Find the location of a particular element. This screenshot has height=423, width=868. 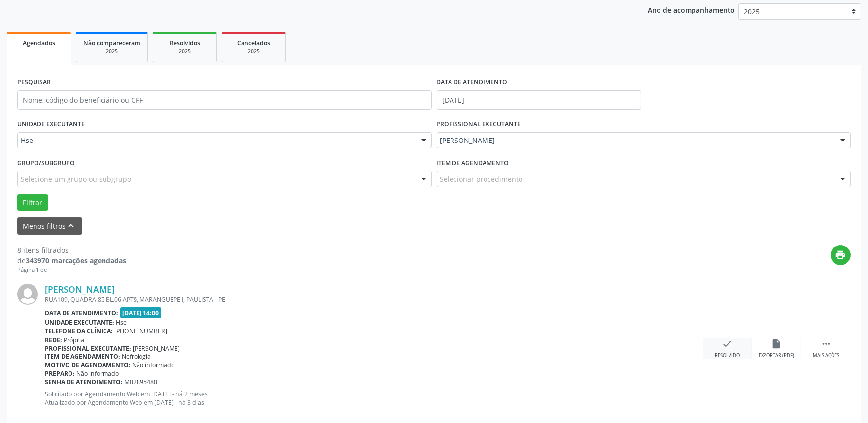

span: Não compareceram is located at coordinates (112, 43).